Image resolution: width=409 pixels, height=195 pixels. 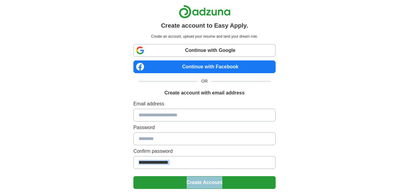 I want to click on a: Continue with Facebook, so click(x=204, y=67).